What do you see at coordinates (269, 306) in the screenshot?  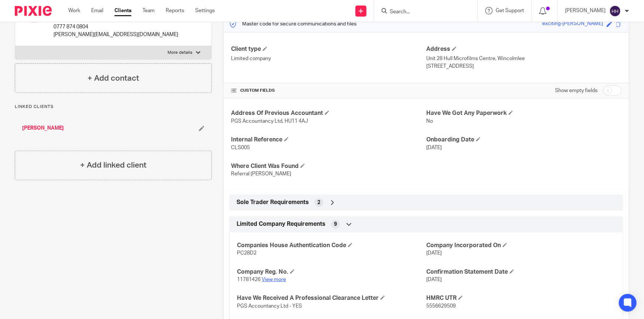 I see `span: PGS Accountancy Ltd - YES` at bounding box center [269, 306].